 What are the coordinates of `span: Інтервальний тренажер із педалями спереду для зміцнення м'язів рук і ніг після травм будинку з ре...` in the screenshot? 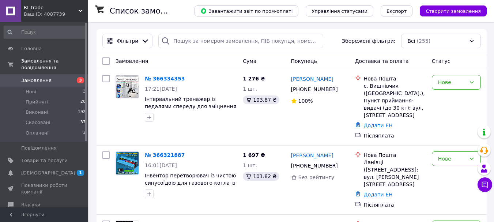 It's located at (191, 114).